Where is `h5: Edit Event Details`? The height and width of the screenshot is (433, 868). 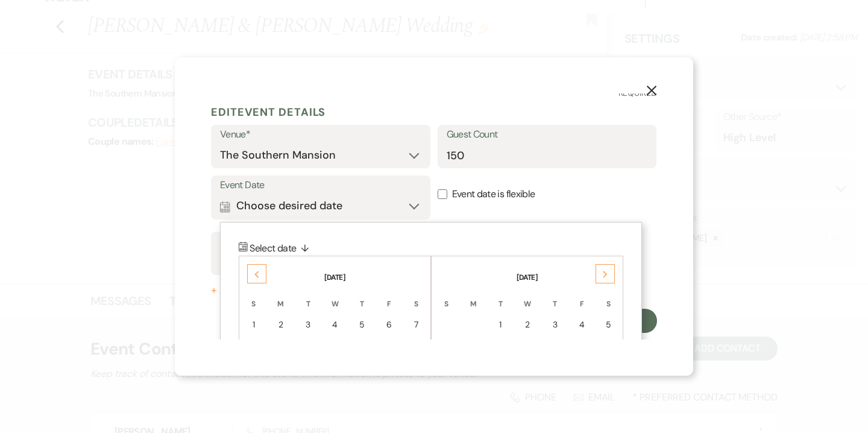
h5: Edit Event Details is located at coordinates (434, 112).